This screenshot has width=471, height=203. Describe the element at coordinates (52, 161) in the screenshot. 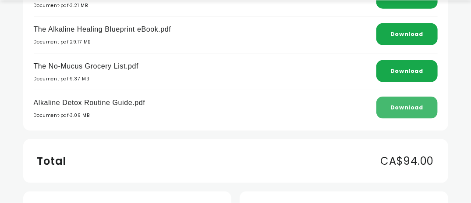

I see `h3: Total` at that location.